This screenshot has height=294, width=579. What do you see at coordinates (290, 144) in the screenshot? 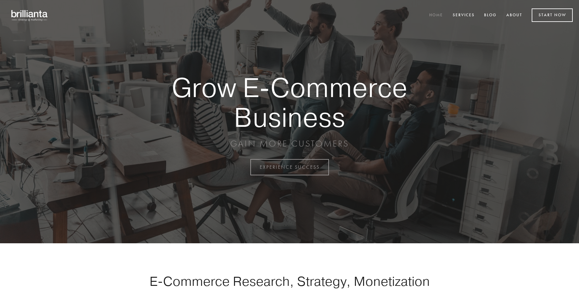
I see `p: GAIN MORE CUSTOMERS` at bounding box center [290, 144].